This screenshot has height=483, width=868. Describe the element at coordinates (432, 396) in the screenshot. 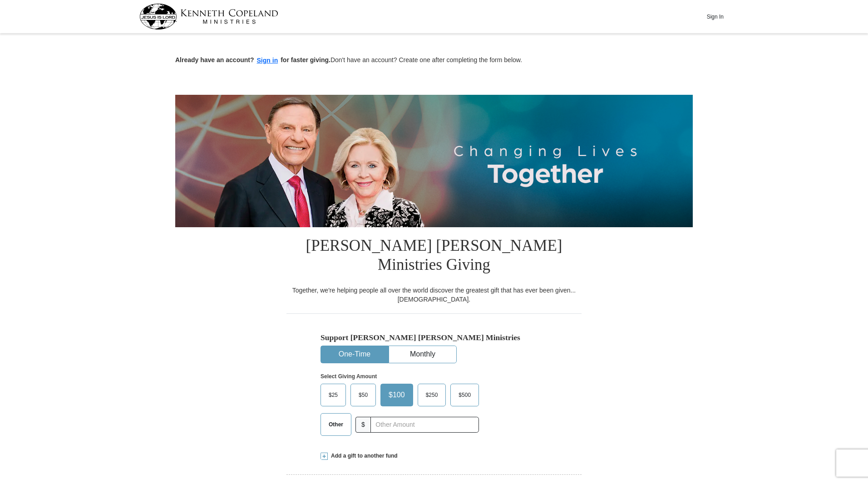

I see `span: $250` at that location.